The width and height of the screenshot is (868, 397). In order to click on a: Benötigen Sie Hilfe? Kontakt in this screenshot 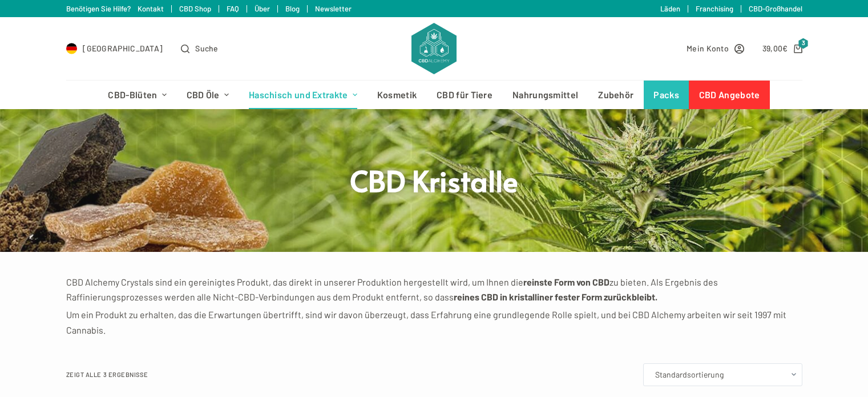, I will do `click(115, 8)`.